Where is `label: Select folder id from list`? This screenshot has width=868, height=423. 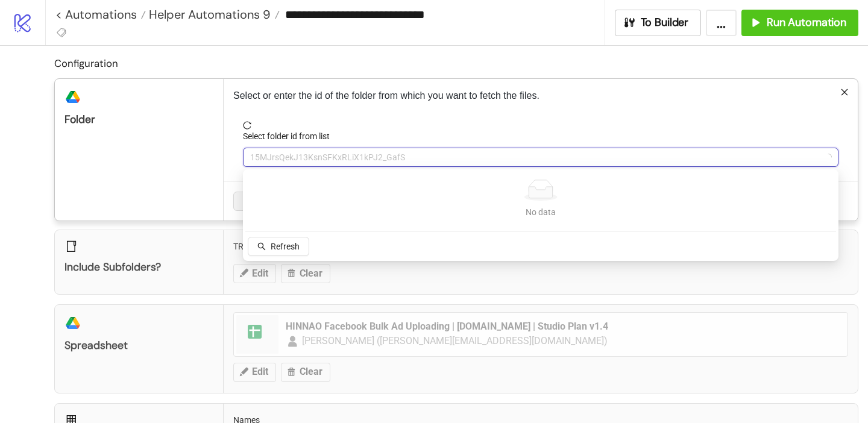 label: Select folder id from list is located at coordinates (290, 136).